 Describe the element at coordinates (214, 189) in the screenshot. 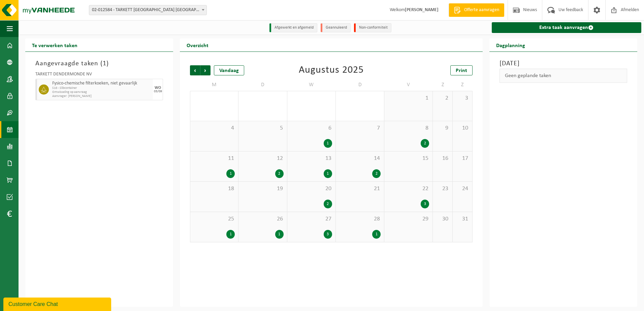

I see `span: 18` at that location.